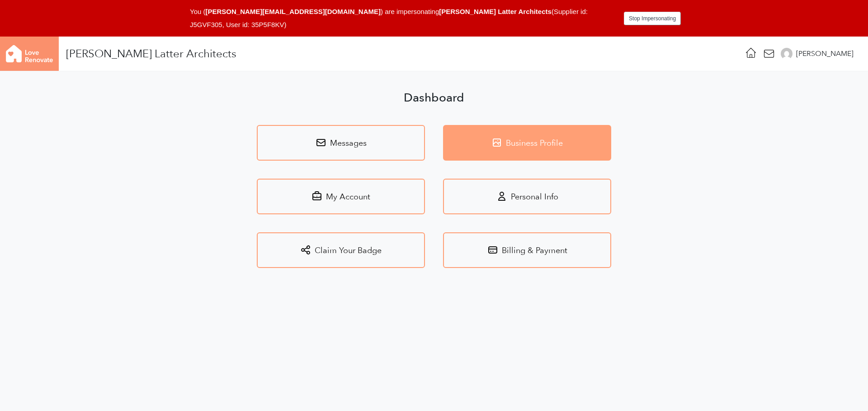 The height and width of the screenshot is (411, 868). I want to click on button: Stop Impersonating, so click(652, 18).